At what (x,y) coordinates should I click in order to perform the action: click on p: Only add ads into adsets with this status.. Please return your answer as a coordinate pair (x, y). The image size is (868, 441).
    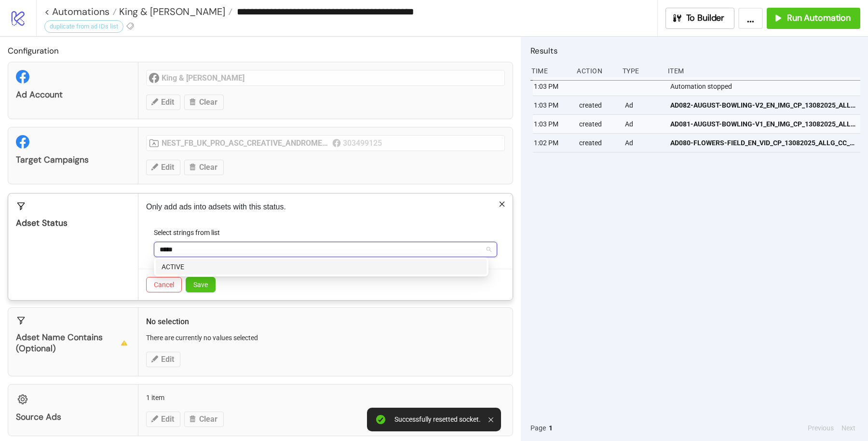
    Looking at the image, I should click on (326, 207).